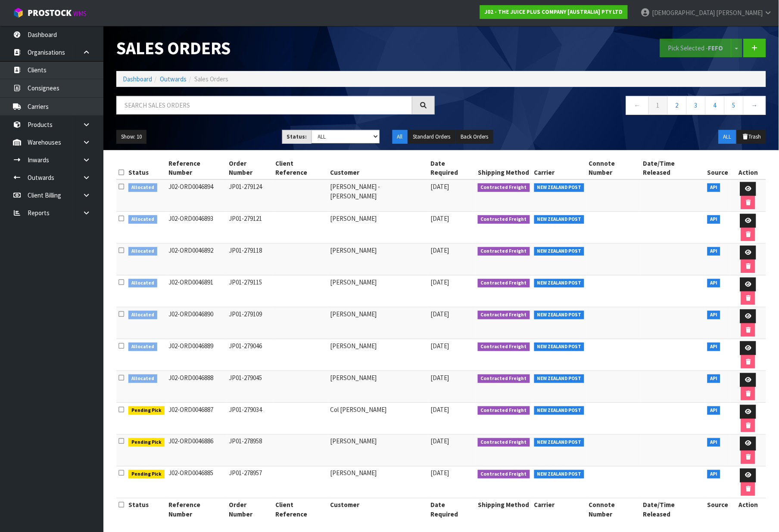 The height and width of the screenshot is (532, 779). What do you see at coordinates (250, 195) in the screenshot?
I see `td: JP01-279124` at bounding box center [250, 195].